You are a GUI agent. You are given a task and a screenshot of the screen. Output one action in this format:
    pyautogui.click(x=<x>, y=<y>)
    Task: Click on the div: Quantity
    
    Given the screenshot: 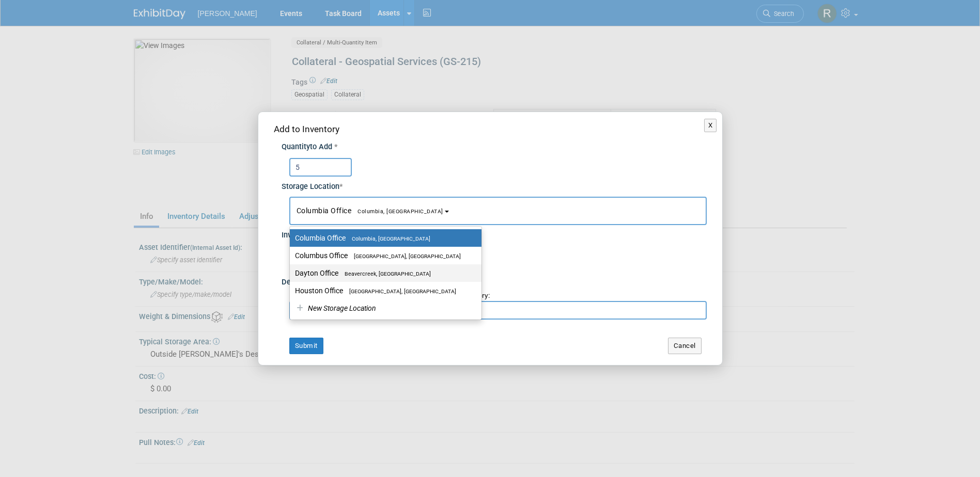 What is the action you would take?
    pyautogui.click(x=494, y=147)
    